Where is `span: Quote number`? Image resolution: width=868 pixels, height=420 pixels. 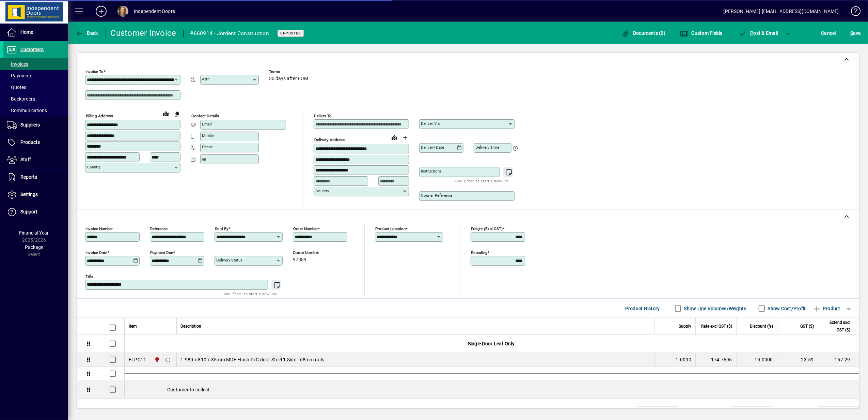 span: Quote number is located at coordinates (313, 253).